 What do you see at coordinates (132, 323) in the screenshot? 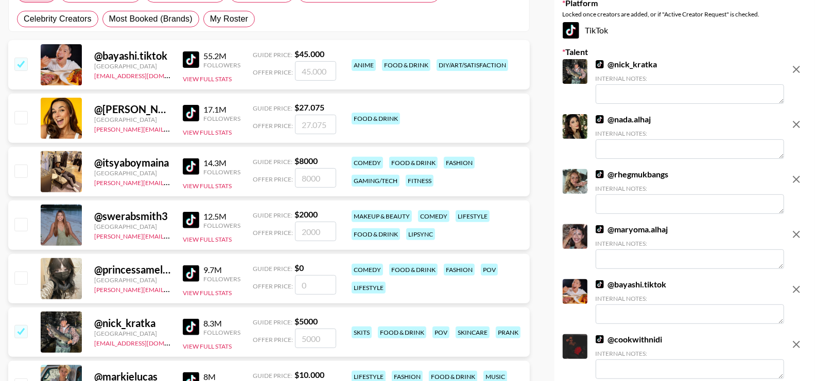
I see `div: @ nick_kratka` at bounding box center [132, 323].